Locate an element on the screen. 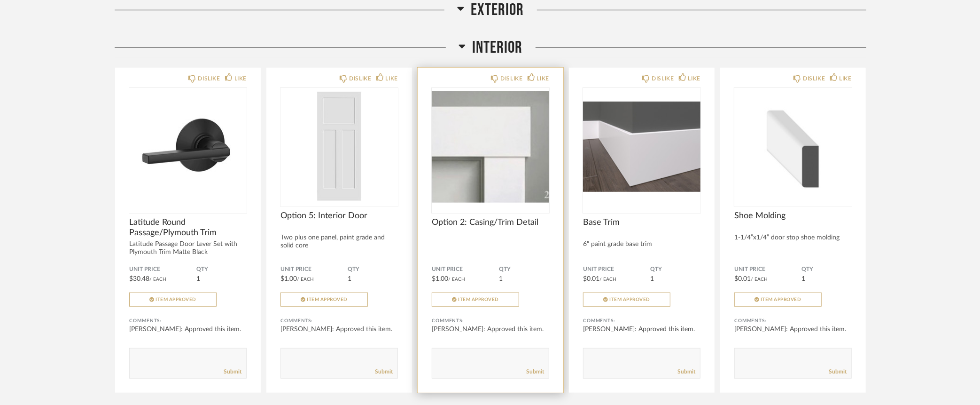 The height and width of the screenshot is (405, 980). div: 1-1/4”x1/4” door stop shoe molding is located at coordinates (793, 238).